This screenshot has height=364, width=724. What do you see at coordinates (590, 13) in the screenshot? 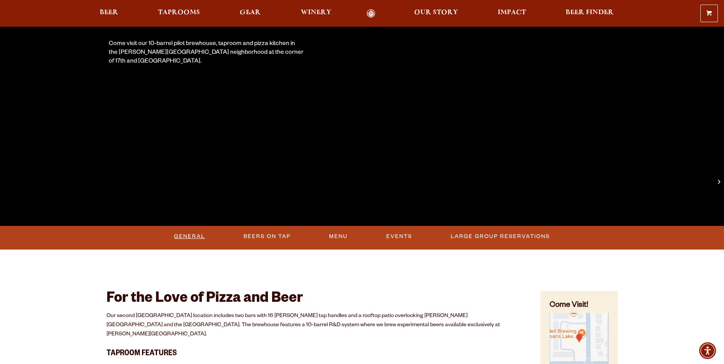
I see `a: Beer Finder` at bounding box center [590, 13].